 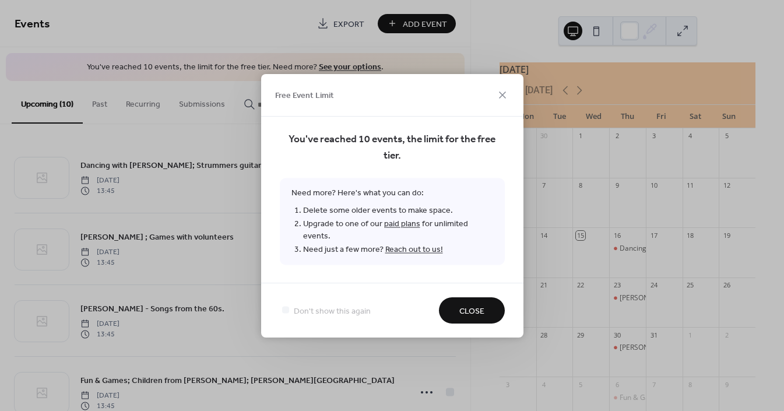 I want to click on span: Free Event Limit, so click(x=304, y=96).